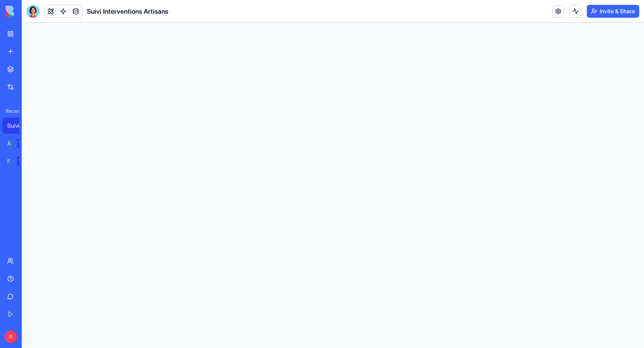 The image size is (644, 348). Describe the element at coordinates (128, 12) in the screenshot. I see `span: Suivi Interventions Artisans` at that location.